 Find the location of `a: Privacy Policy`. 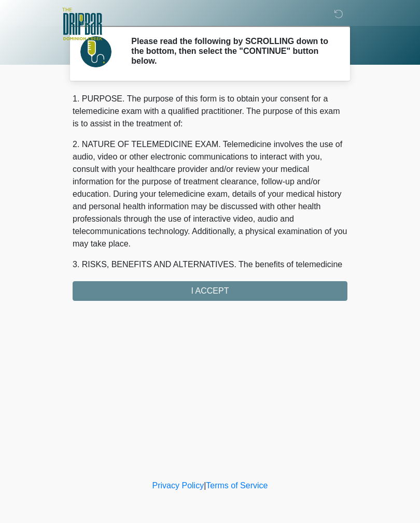

a: Privacy Policy is located at coordinates (178, 485).